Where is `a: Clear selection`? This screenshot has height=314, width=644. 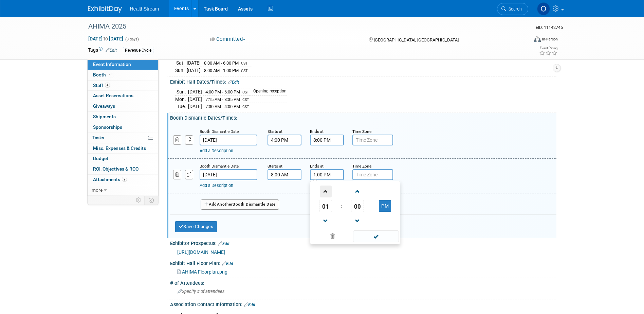 a: Clear selection is located at coordinates (333, 237).